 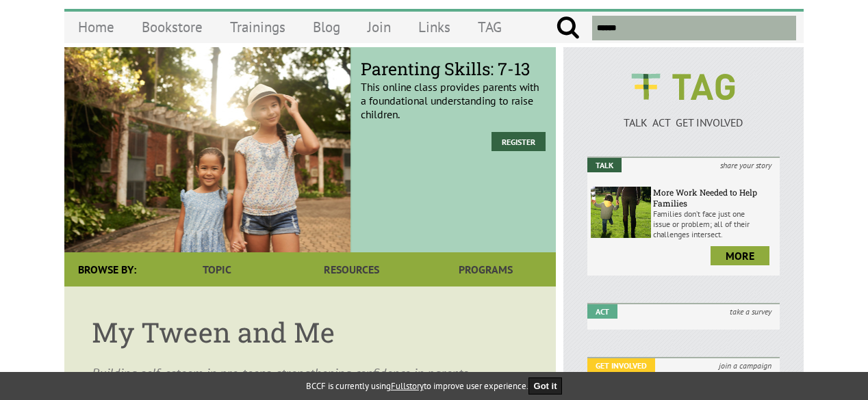 I want to click on a: Blog, so click(x=326, y=27).